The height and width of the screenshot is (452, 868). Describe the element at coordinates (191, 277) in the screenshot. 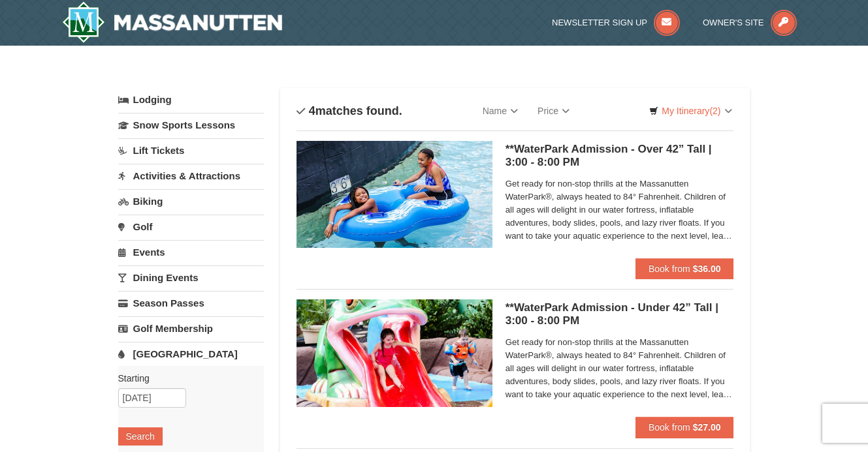

I see `a: Dining Events` at that location.